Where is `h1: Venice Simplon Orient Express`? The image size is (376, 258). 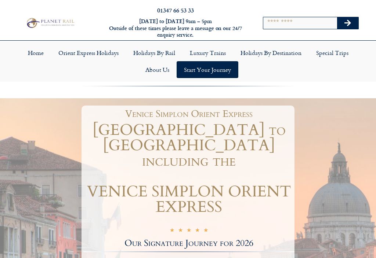
h1: Venice Simplon Orient Express is located at coordinates (189, 114).